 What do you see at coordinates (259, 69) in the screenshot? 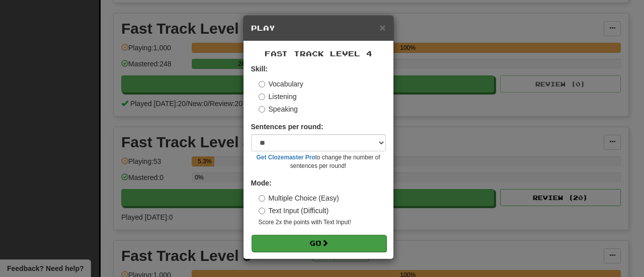
I see `strong: Skill:` at bounding box center [259, 69].